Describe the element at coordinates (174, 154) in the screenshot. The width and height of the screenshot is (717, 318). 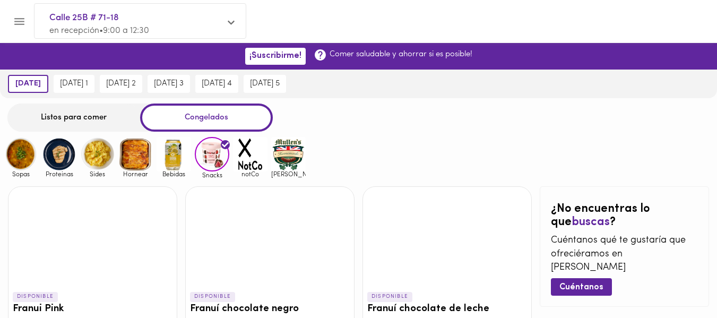
I see `img: Bebidas` at that location.